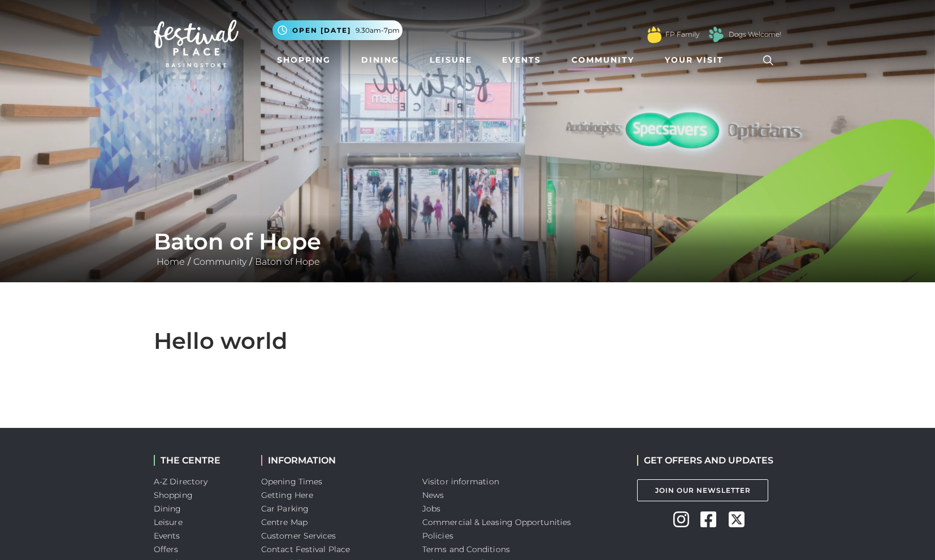 The height and width of the screenshot is (560, 935). What do you see at coordinates (694, 60) in the screenshot?
I see `span: Your Visit` at bounding box center [694, 60].